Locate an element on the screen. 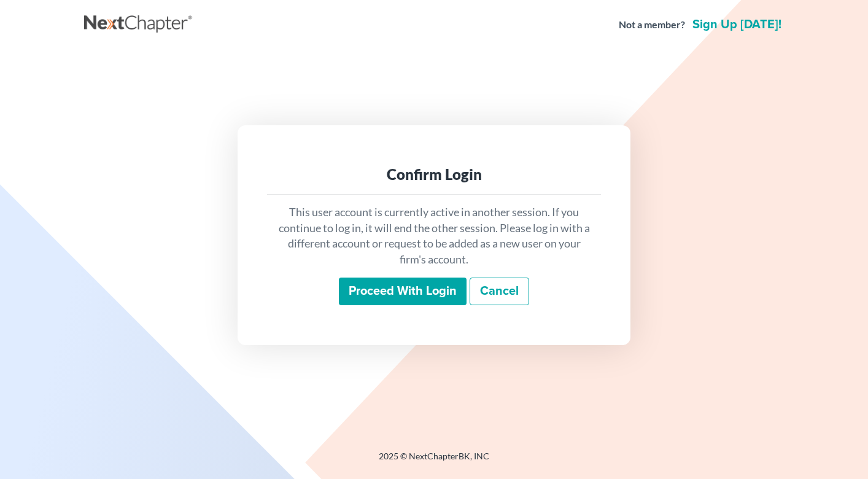 The image size is (868, 479). input: Proceed with login is located at coordinates (402, 292).